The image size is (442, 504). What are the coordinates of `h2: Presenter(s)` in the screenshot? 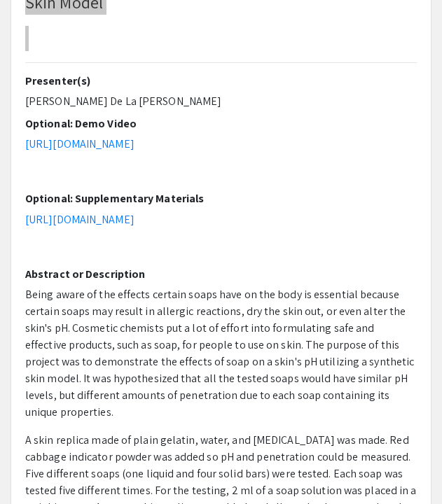 It's located at (221, 81).